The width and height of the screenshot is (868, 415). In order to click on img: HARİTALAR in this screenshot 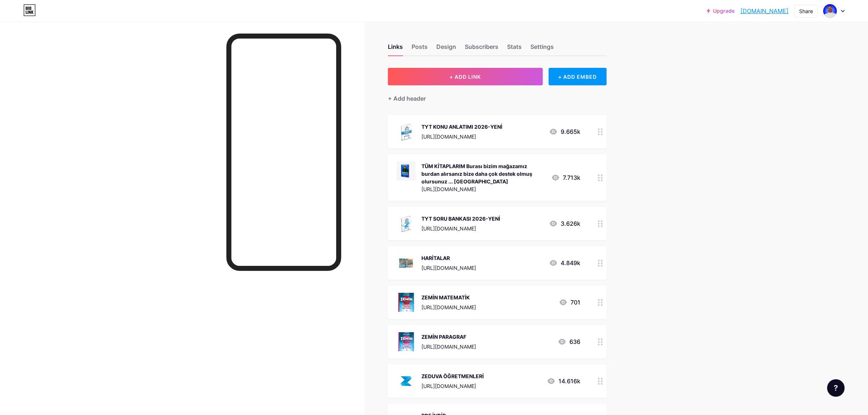, I will do `click(406, 263)`.